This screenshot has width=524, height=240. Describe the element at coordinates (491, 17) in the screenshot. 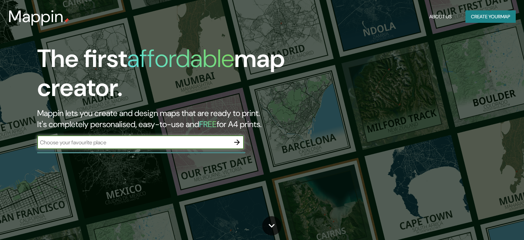

I see `button: Create yourmap` at that location.